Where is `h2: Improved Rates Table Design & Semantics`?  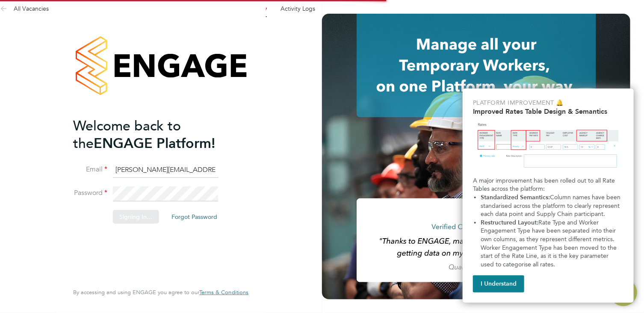 h2: Improved Rates Table Design & Semantics is located at coordinates (548, 111).